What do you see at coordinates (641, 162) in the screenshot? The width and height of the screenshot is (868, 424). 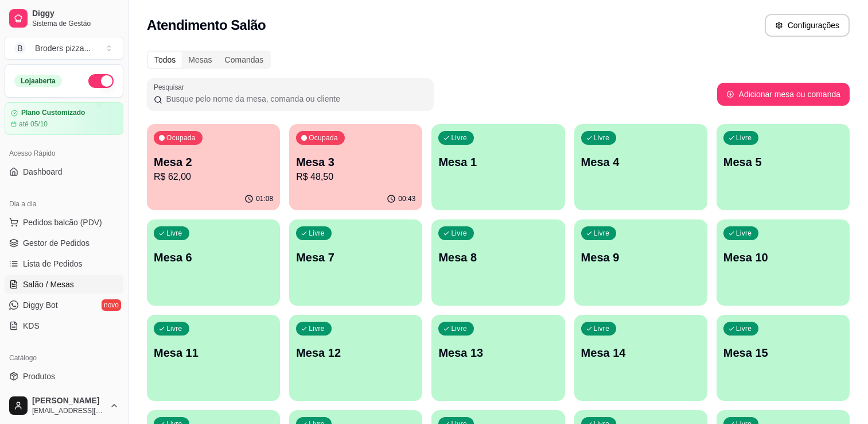 I see `p: Mesa 4` at bounding box center [641, 162].